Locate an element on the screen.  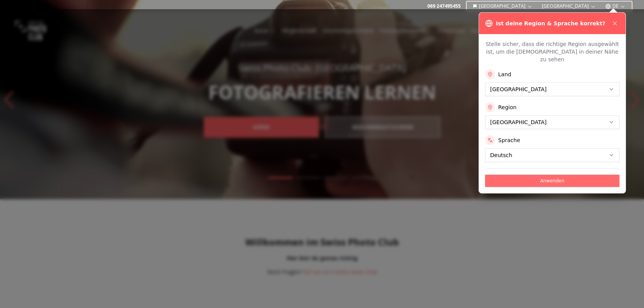
button: DE is located at coordinates (615, 6).